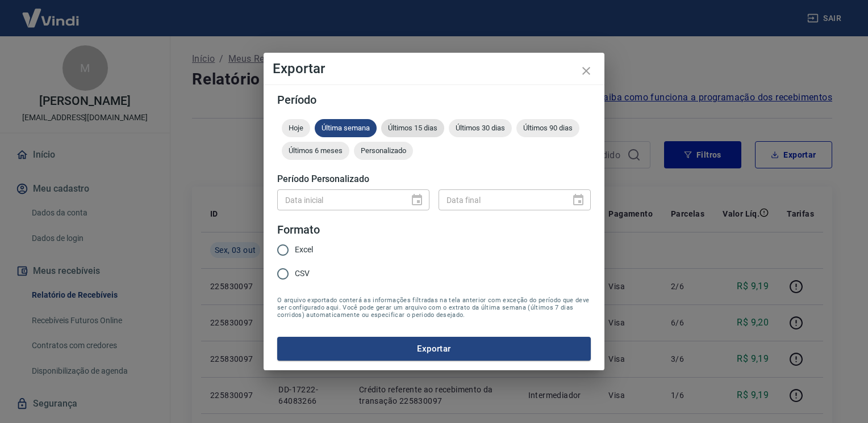 This screenshot has width=868, height=423. What do you see at coordinates (480, 128) in the screenshot?
I see `span: Últimos 30 dias` at bounding box center [480, 128].